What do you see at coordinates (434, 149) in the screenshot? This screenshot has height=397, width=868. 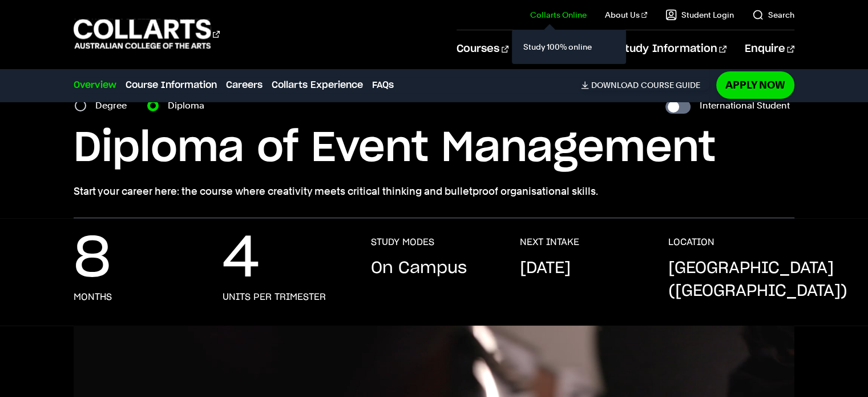 I see `h1: Diploma of Event Management` at bounding box center [434, 149].